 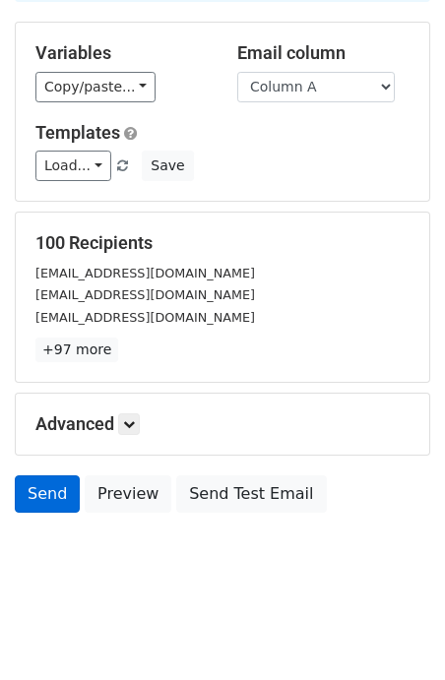 I want to click on a: Send, so click(x=47, y=494).